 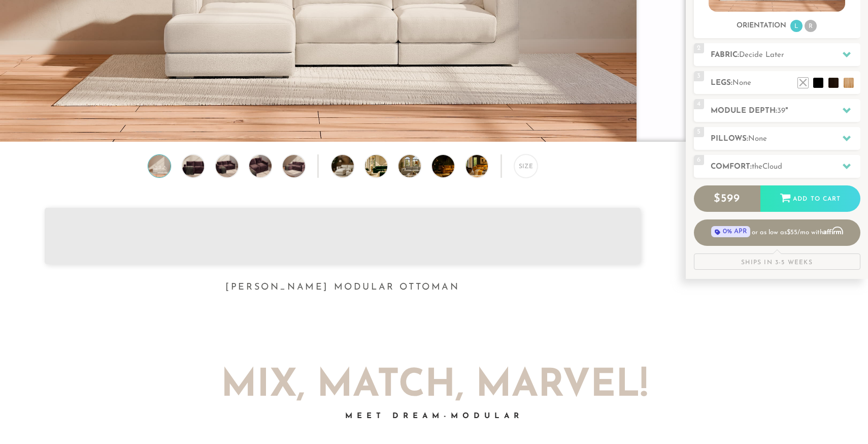 What do you see at coordinates (762, 55) in the screenshot?
I see `span: Decide Later` at bounding box center [762, 55].